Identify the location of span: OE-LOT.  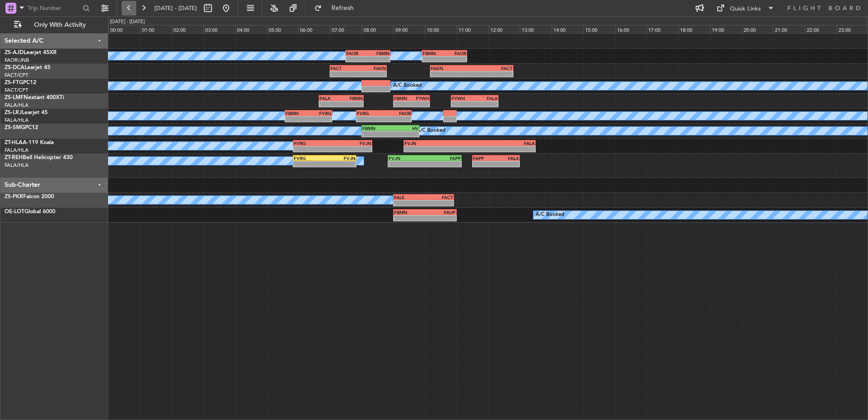
(14, 212).